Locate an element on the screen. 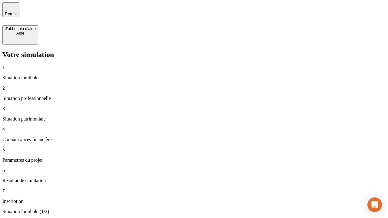 The image size is (388, 218). p: 1 is located at coordinates (194, 68).